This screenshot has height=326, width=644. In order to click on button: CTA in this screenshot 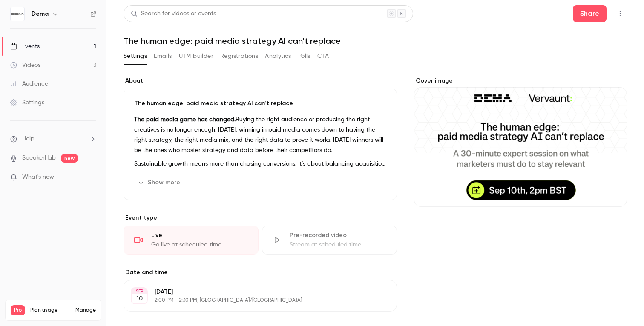, I will do `click(323, 56)`.